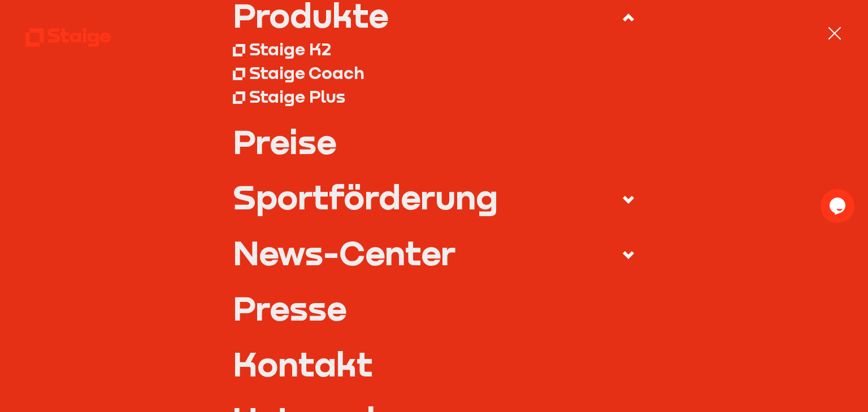 The image size is (868, 412). I want to click on a: Staige K2, so click(434, 49).